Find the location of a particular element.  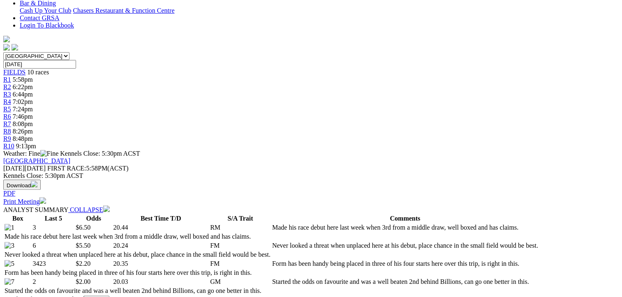

img: twitter.svg is located at coordinates (15, 47).